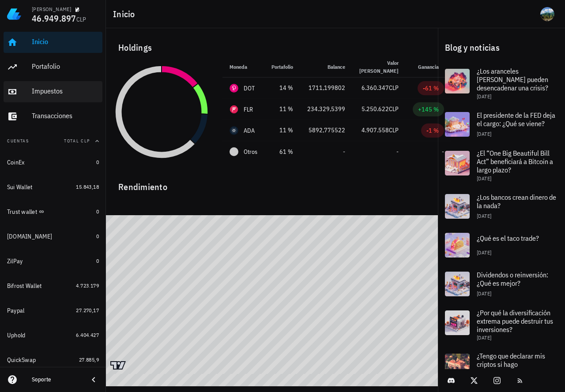  I want to click on a: ZilPay 0, so click(53, 261).